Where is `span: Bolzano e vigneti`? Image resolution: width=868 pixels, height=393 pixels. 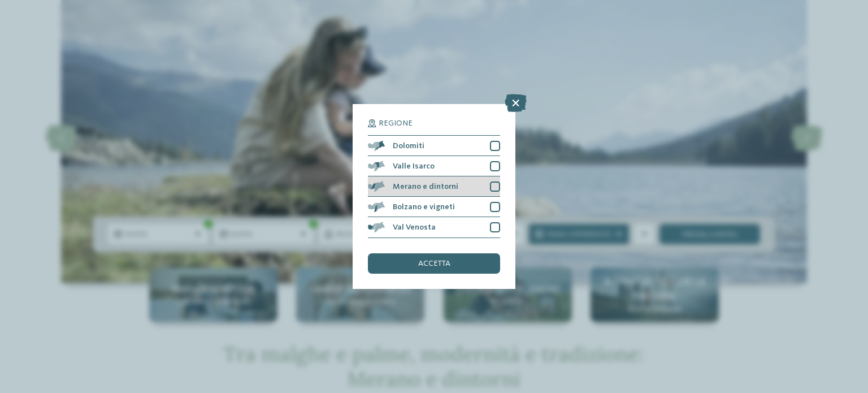
span: Bolzano e vigneti is located at coordinates (424, 207).